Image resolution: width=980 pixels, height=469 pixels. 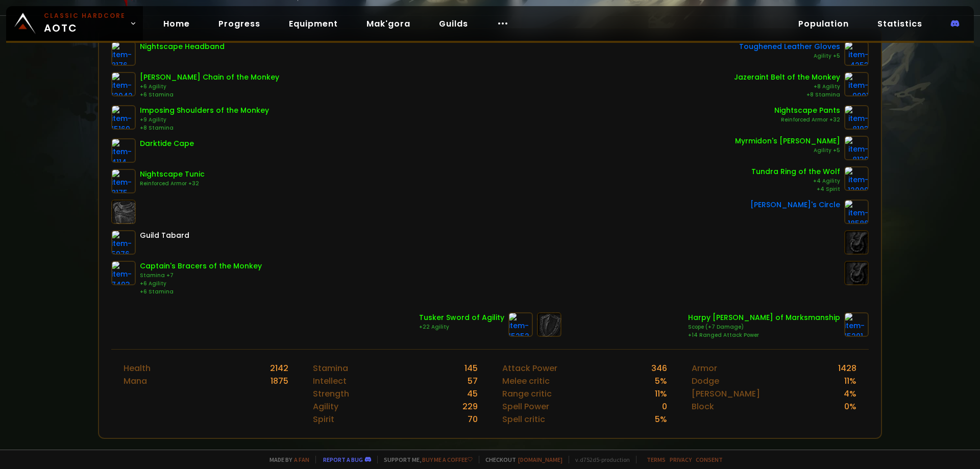 What do you see at coordinates (850, 393) in the screenshot?
I see `div: 4 %` at bounding box center [850, 393].